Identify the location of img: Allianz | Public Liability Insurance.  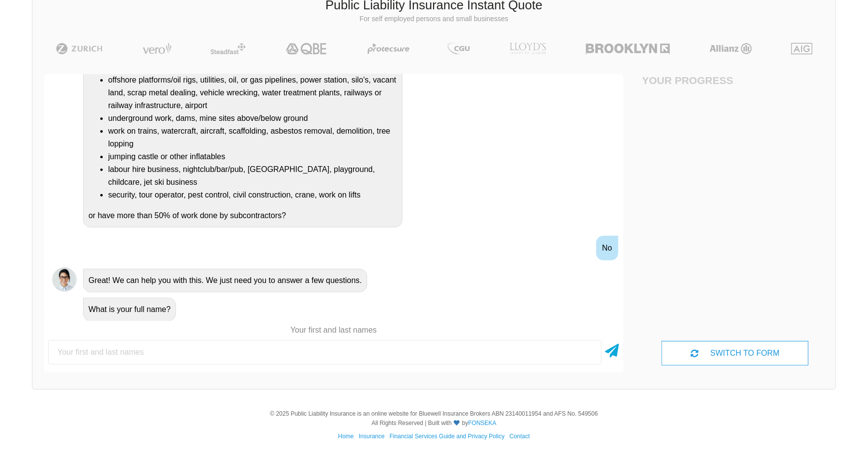
(731, 49).